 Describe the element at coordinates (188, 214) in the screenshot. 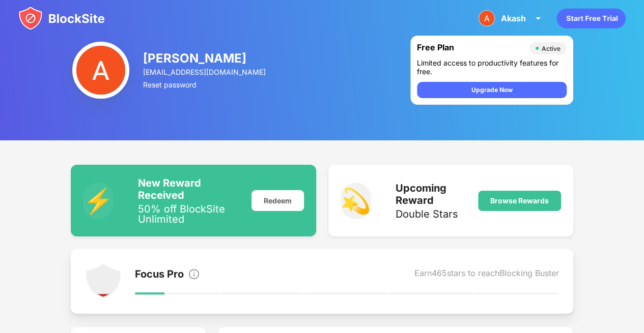

I see `div: 50% off BlockSite Unlimited` at that location.